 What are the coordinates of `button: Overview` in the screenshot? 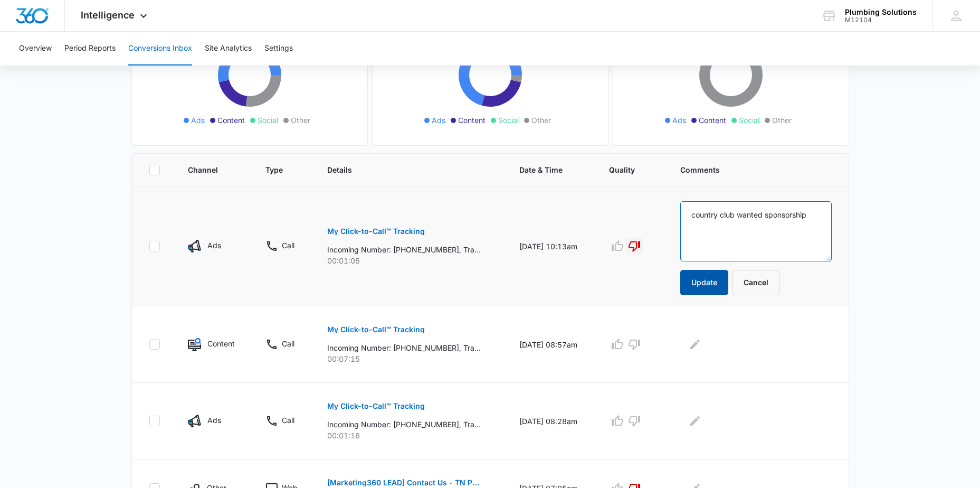 It's located at (35, 49).